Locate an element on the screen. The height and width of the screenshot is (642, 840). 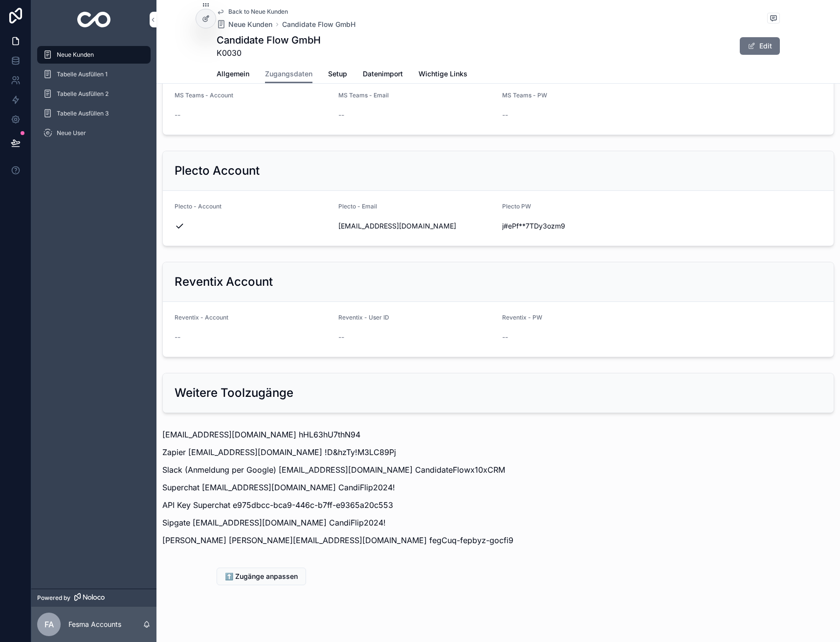
h2: Plecto Account is located at coordinates (217, 171).